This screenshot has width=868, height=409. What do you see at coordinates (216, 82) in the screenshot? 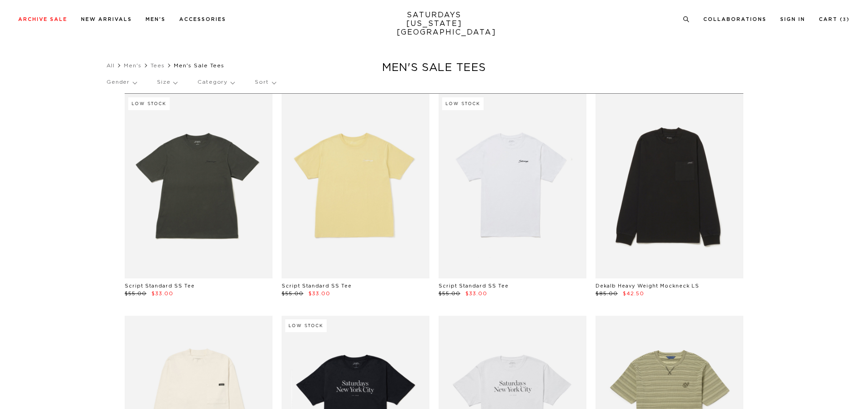
I see `p: Category` at bounding box center [216, 82].